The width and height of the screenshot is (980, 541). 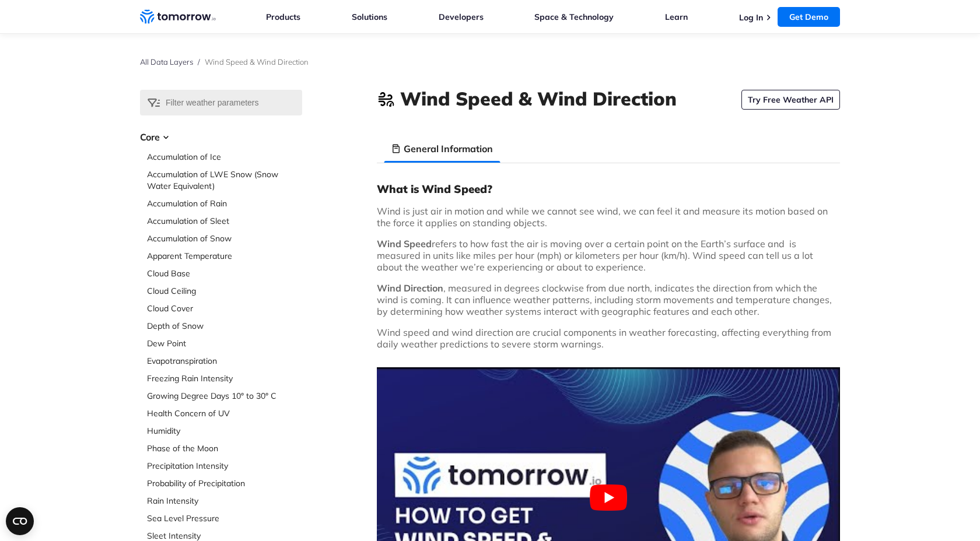 I want to click on span: Wind Speed & Wind Direction, so click(x=257, y=62).